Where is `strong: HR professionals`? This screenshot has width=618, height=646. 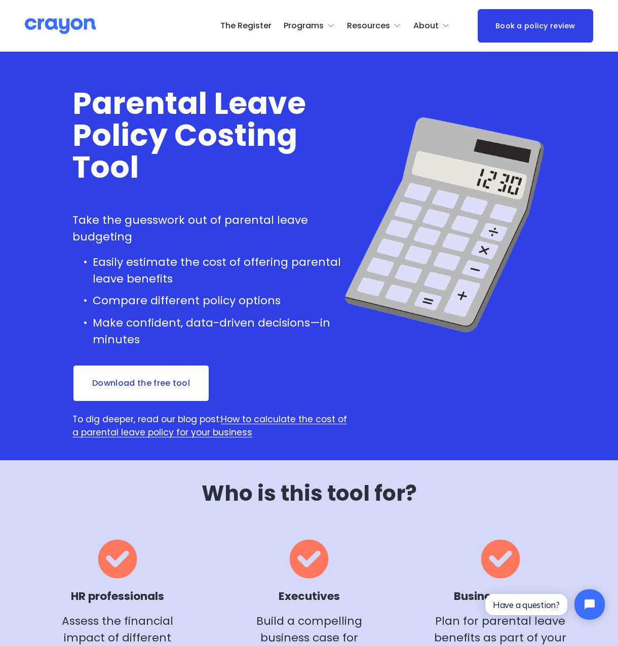 strong: HR professionals is located at coordinates (117, 596).